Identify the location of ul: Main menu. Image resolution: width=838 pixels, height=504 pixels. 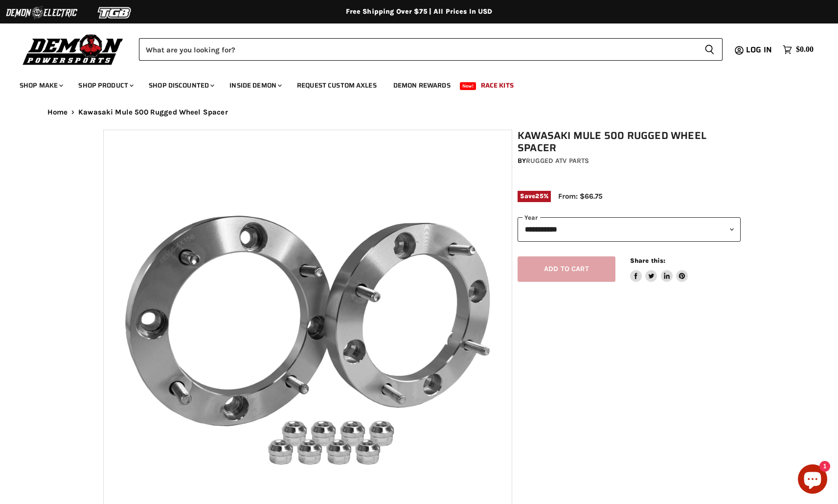
(412, 83).